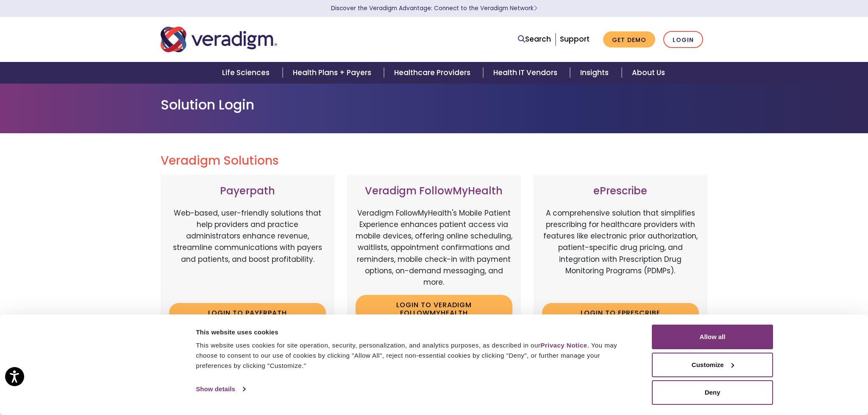 The image size is (868, 415). I want to click on h3: ePrescribe, so click(620, 191).